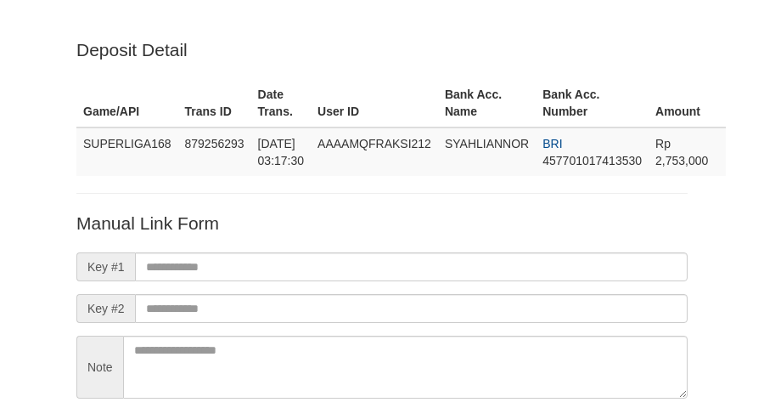  What do you see at coordinates (105, 267) in the screenshot?
I see `span: Key #1` at bounding box center [105, 267].